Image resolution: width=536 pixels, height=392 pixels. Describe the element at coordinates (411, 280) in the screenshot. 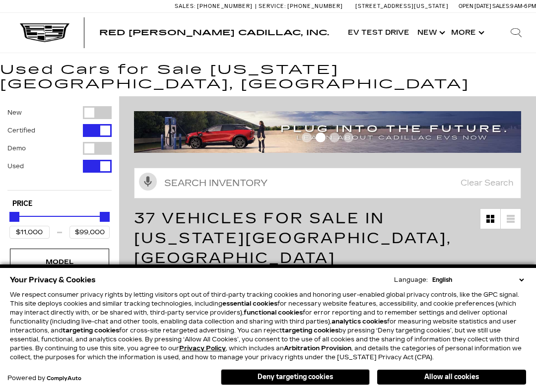

I see `div: Language:` at that location.